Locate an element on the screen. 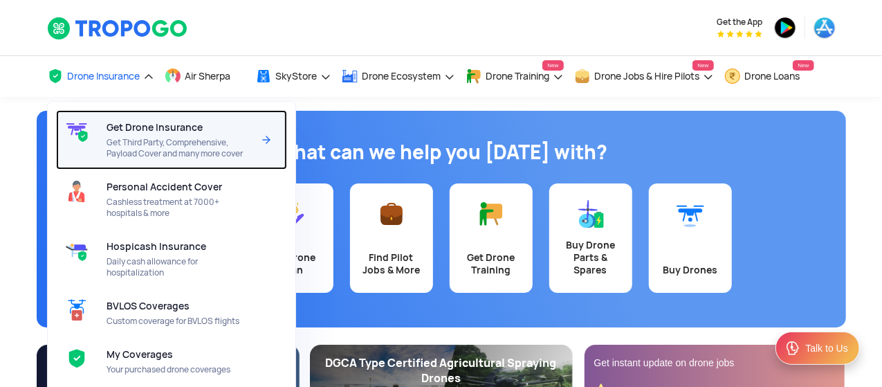 This screenshot has height=387, width=882. a: Get Drone Training is located at coordinates (491, 238).